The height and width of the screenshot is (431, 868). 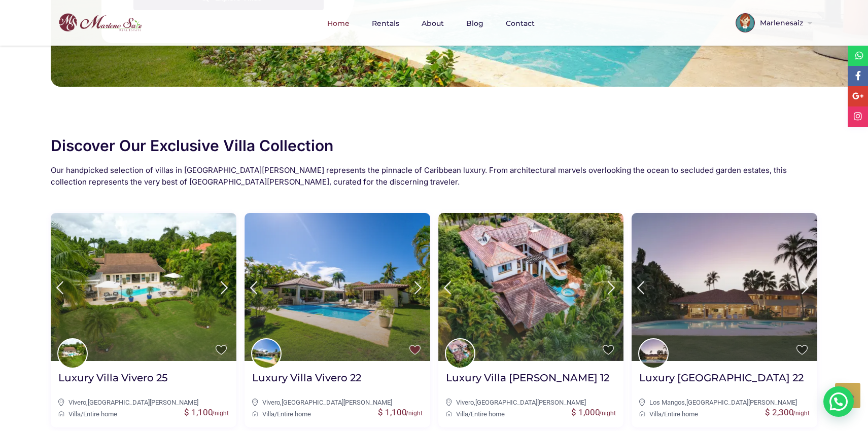 What do you see at coordinates (434, 146) in the screenshot?
I see `h2: Discover Our Exclusive Villa Collection` at bounding box center [434, 146].